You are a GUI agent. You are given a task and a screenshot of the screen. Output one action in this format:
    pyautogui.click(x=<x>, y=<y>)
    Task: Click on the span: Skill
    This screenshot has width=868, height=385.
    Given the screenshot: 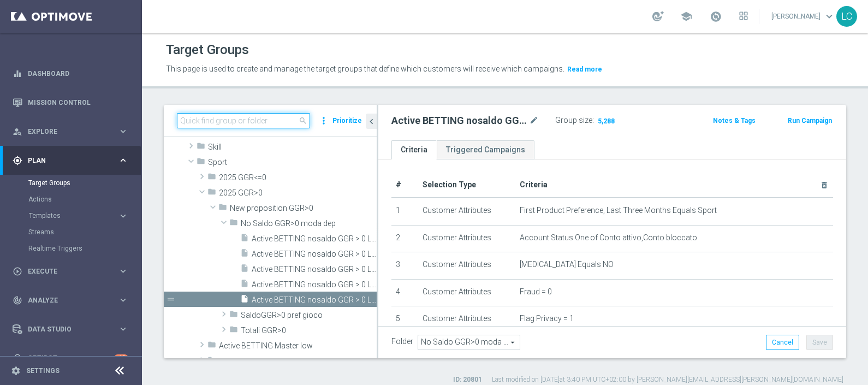 What is the action you would take?
    pyautogui.click(x=292, y=147)
    